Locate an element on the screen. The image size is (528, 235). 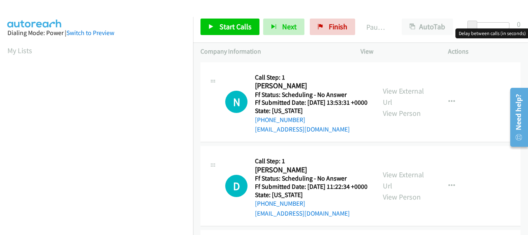
a: My Lists is located at coordinates (20, 50).